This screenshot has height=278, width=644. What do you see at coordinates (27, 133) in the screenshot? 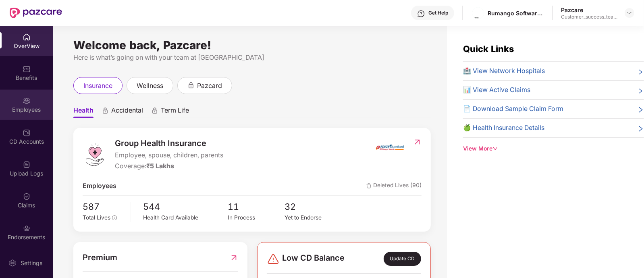
I see `img: svg+xml;base64,PHN2ZyBpZD0iQ0RfQWNjb3VudHMiIGRhdGEtbmFtZT0iQ0QgQWNjb3VudHMiIHhtbG5zPSJodHRwOi8vd3...` at bounding box center [27, 133].